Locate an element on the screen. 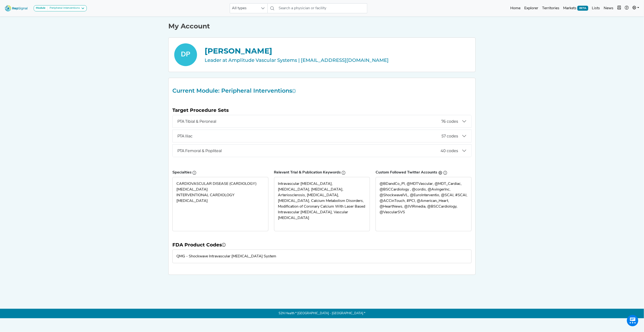  div: CARDIOVASCULAR DISEASE (CARDIOLOGY) is located at coordinates (220, 184).